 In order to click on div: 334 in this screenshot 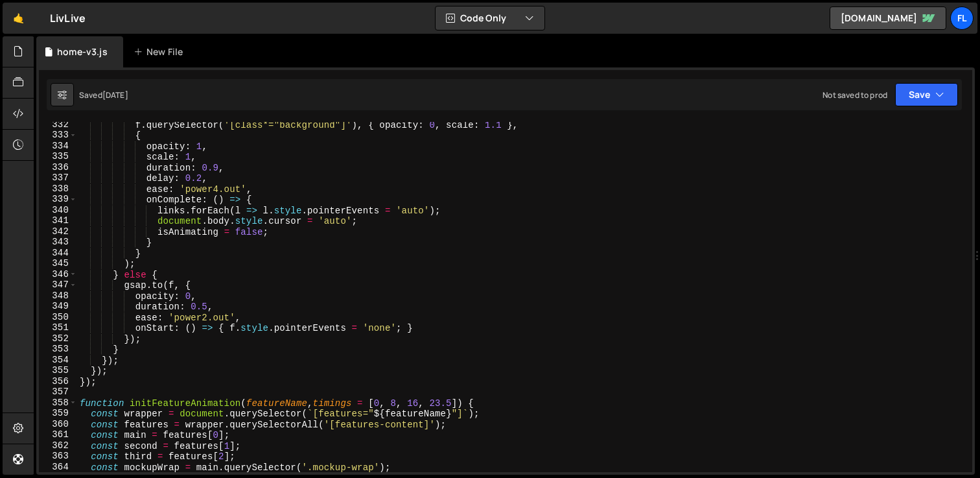, I will do `click(58, 146)`.